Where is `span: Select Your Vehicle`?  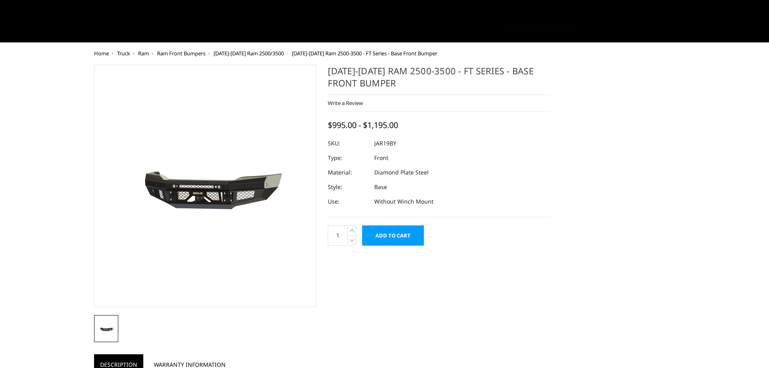
span: Select Your Vehicle is located at coordinates (538, 29).